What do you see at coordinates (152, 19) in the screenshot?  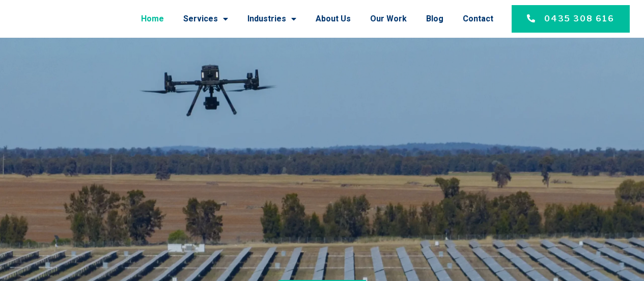 I see `a: Home` at bounding box center [152, 19].